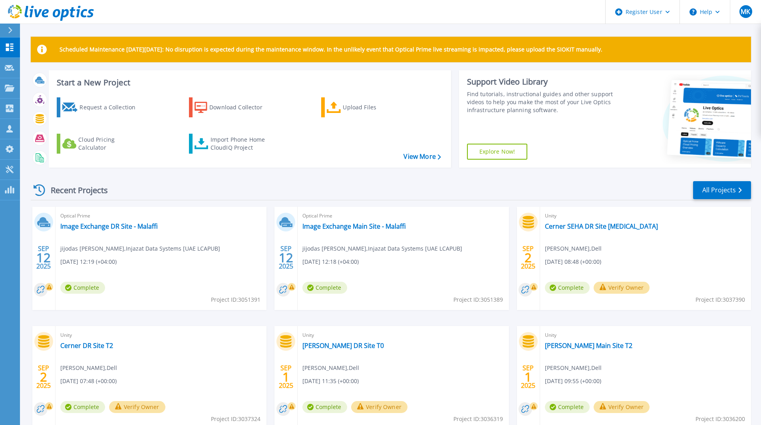  I want to click on div: Import Phone Home CloudIQ Project, so click(242, 144).